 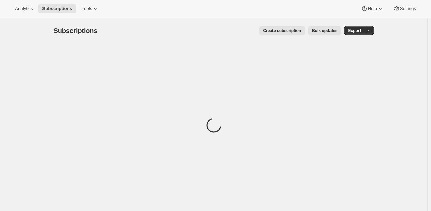 I want to click on span: Settings, so click(x=408, y=9).